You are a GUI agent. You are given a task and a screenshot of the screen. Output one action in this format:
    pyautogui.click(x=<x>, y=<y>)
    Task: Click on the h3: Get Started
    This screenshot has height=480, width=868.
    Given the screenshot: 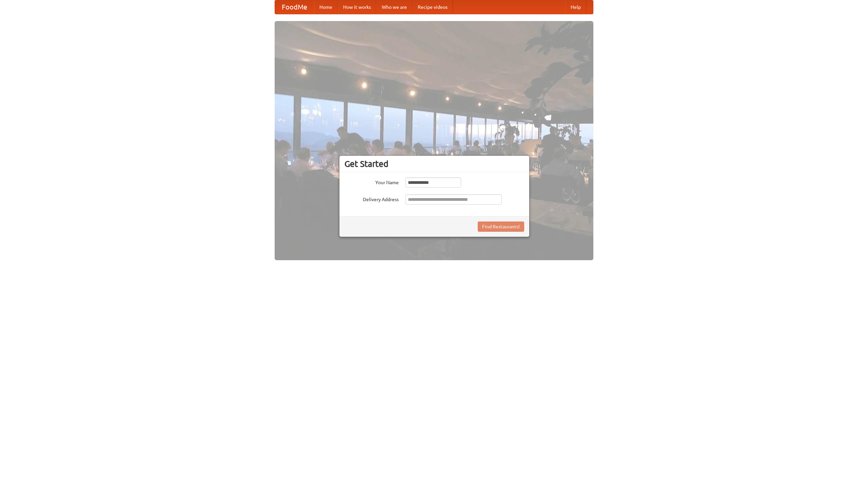 What is the action you would take?
    pyautogui.click(x=434, y=164)
    